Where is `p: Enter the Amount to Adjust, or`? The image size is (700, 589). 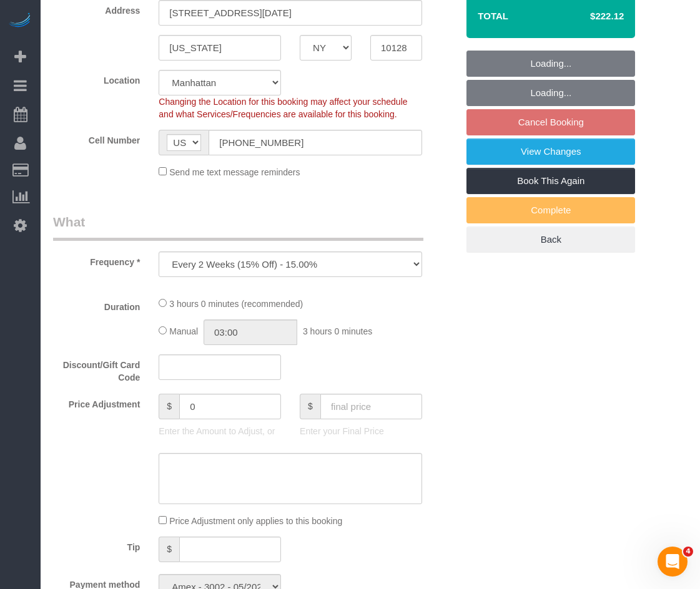 p: Enter the Amount to Adjust, or is located at coordinates (220, 432).